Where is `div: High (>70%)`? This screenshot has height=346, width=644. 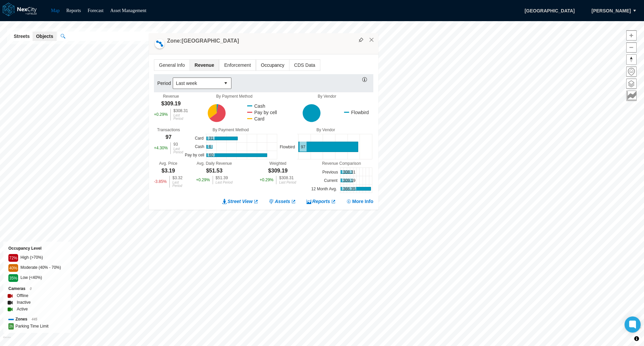 div: High (>70%) is located at coordinates (43, 258).